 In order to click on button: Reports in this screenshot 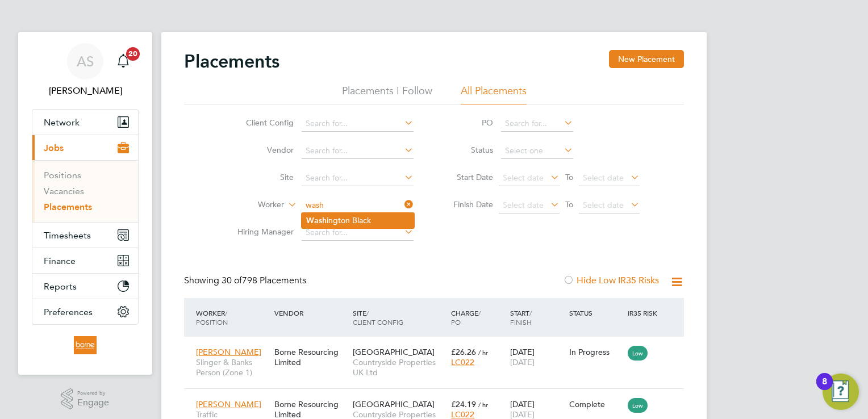, I will do `click(85, 286)`.